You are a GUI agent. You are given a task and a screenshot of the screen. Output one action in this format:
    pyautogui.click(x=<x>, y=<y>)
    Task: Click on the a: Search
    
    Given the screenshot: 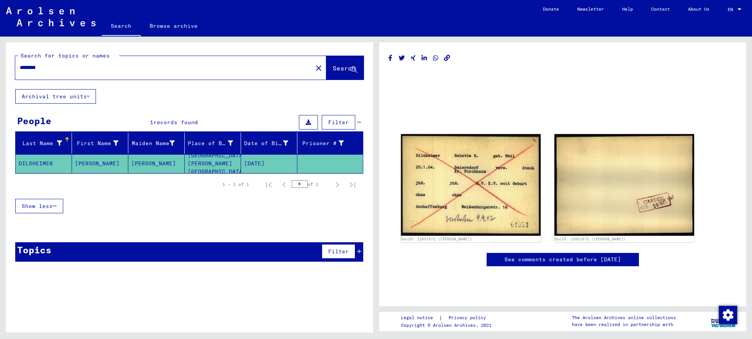 What is the action you would take?
    pyautogui.click(x=121, y=27)
    